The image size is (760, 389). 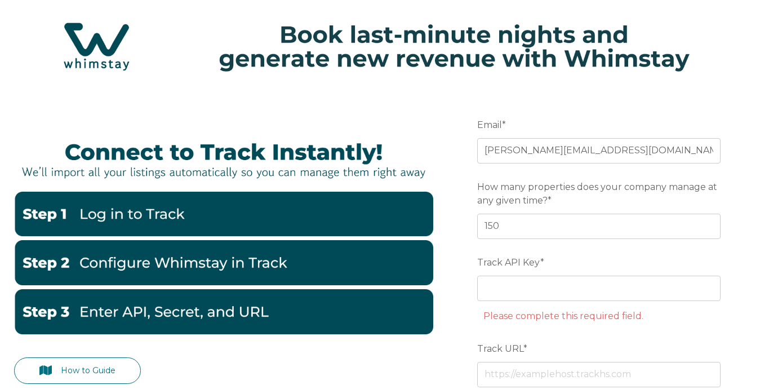 I want to click on img: Track 1, so click(x=224, y=214).